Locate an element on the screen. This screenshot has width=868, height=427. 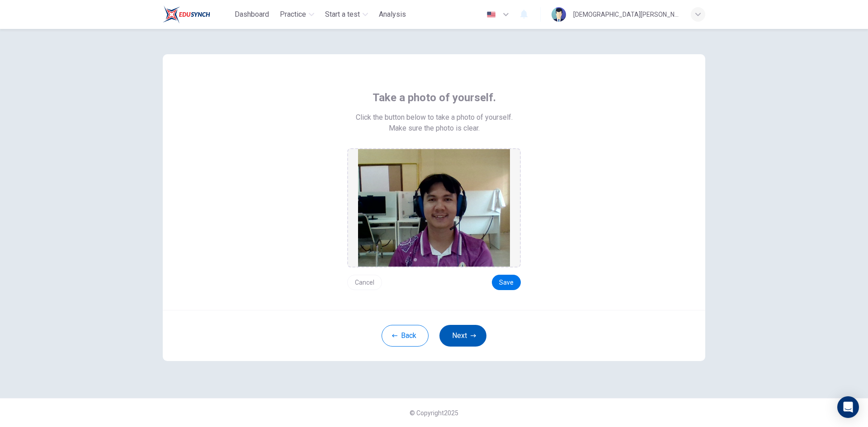
a: Train Test logo is located at coordinates (197, 15).